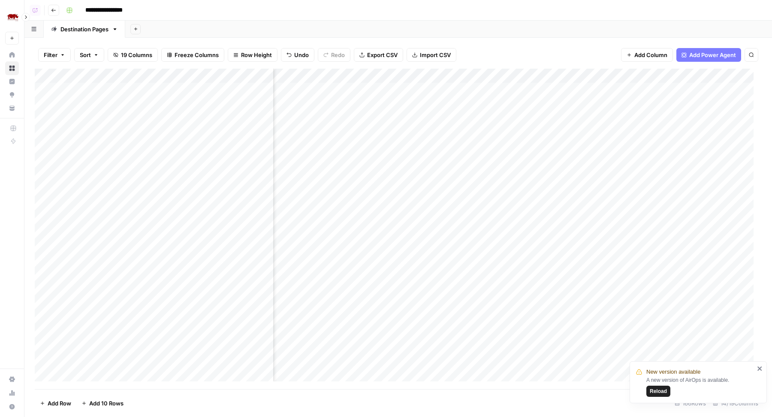 The height and width of the screenshot is (417, 772). I want to click on span: Filter, so click(51, 55).